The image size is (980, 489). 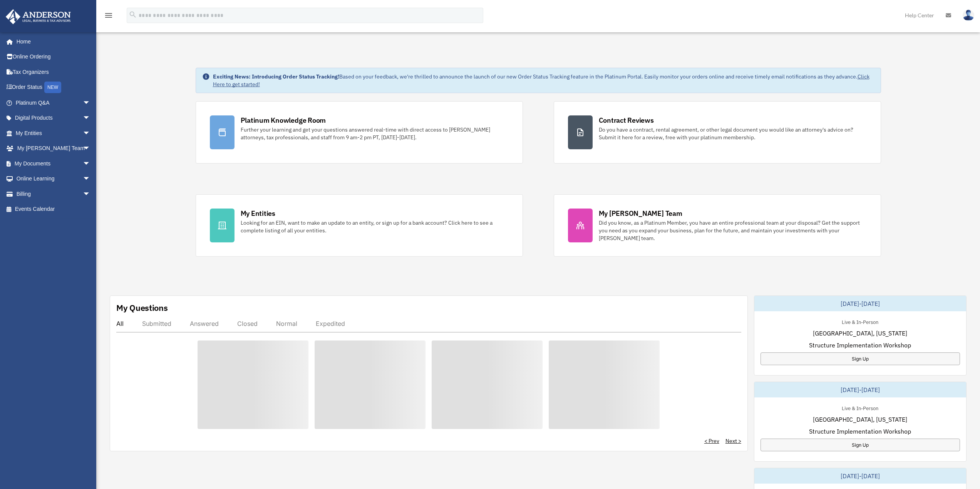 What do you see at coordinates (142, 308) in the screenshot?
I see `div: My Questions` at bounding box center [142, 308].